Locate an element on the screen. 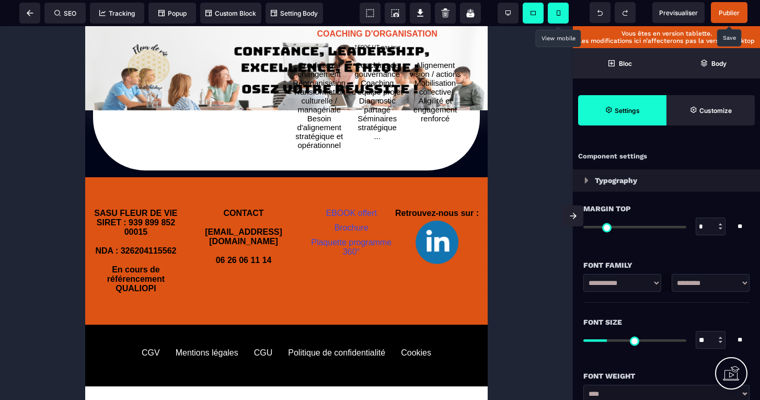  img: loading is located at coordinates (586, 180).